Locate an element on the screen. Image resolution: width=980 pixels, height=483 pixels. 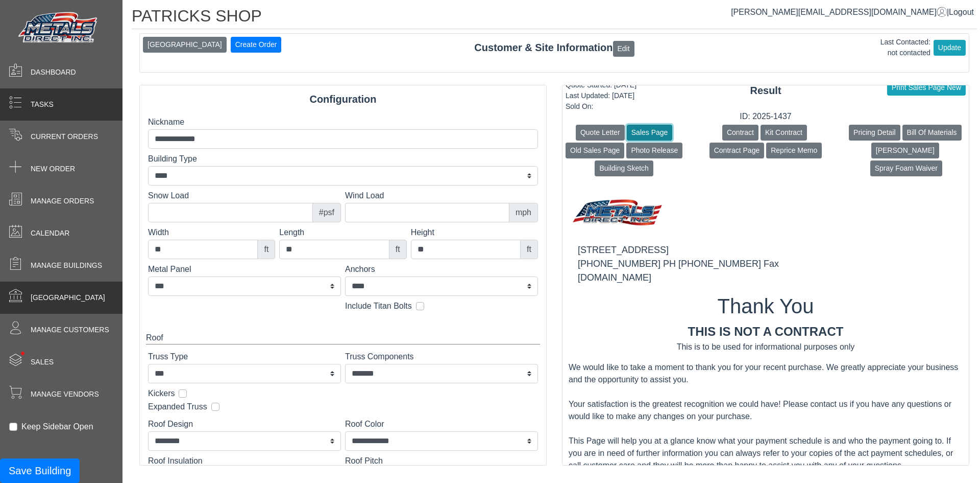
span: Dashboard is located at coordinates (53, 72).